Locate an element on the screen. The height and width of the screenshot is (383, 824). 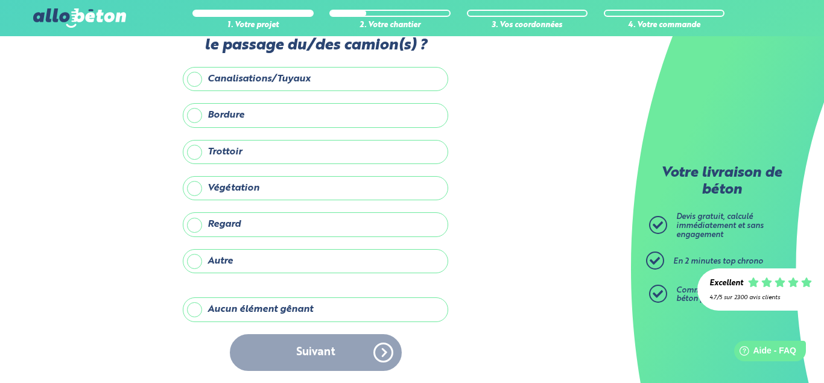
label: Autre is located at coordinates (315, 261).